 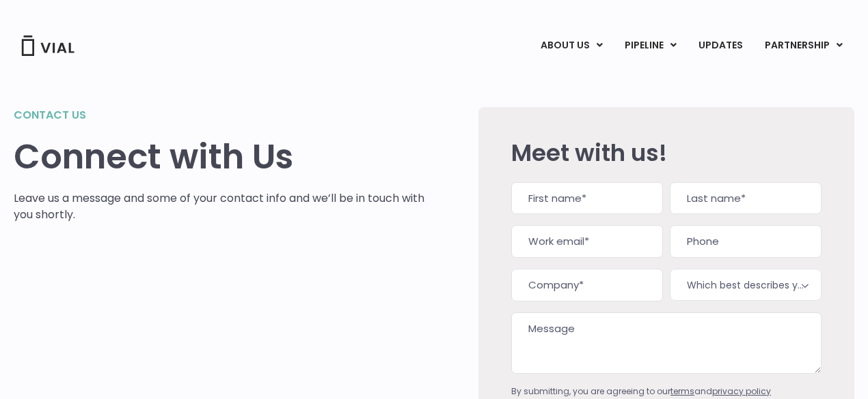 What do you see at coordinates (667, 391) in the screenshot?
I see `div: By submitting, you are agreeing to our and` at bounding box center [667, 391].